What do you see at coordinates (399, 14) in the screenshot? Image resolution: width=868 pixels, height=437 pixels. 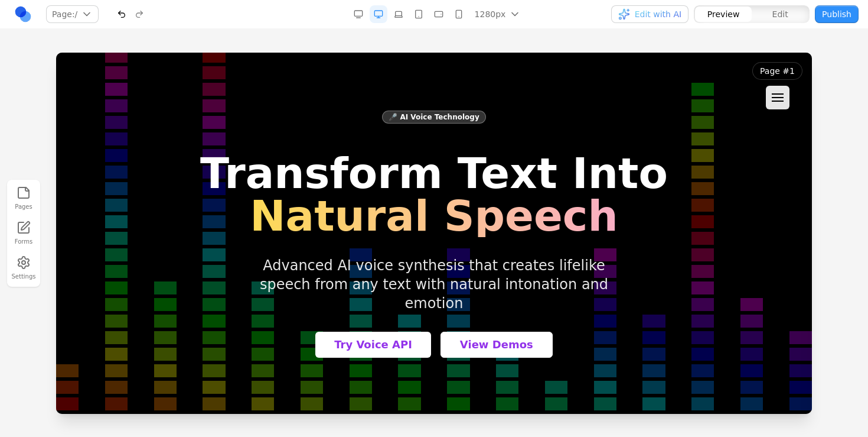 I see `button: Laptop` at bounding box center [399, 14].